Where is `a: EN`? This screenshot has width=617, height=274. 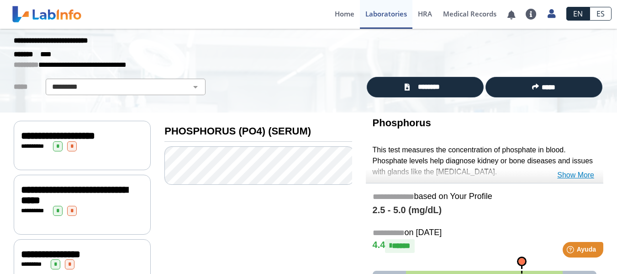 a: EN is located at coordinates (578, 14).